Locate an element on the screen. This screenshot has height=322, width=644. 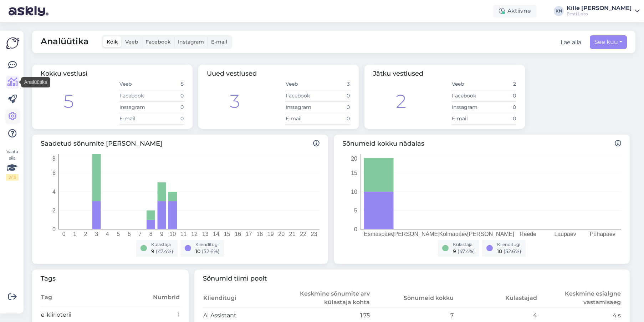
tspan: 11 is located at coordinates (184, 234).